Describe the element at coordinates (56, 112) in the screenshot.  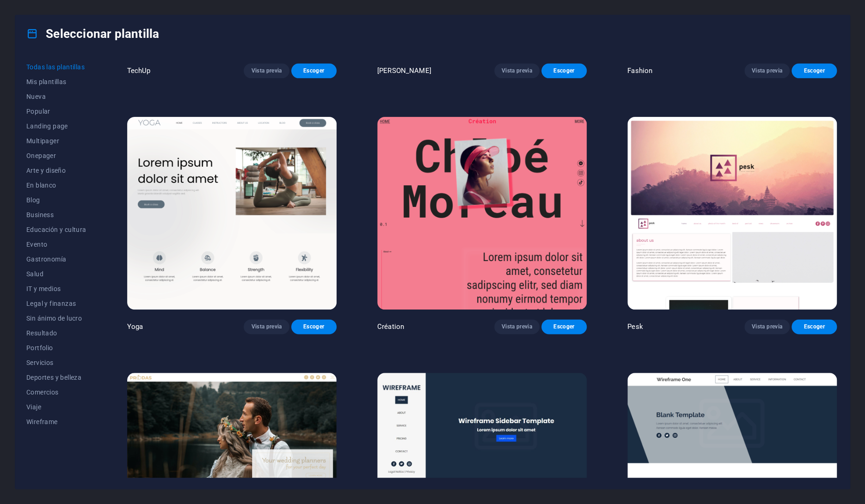
I see `button: Popular` at that location.